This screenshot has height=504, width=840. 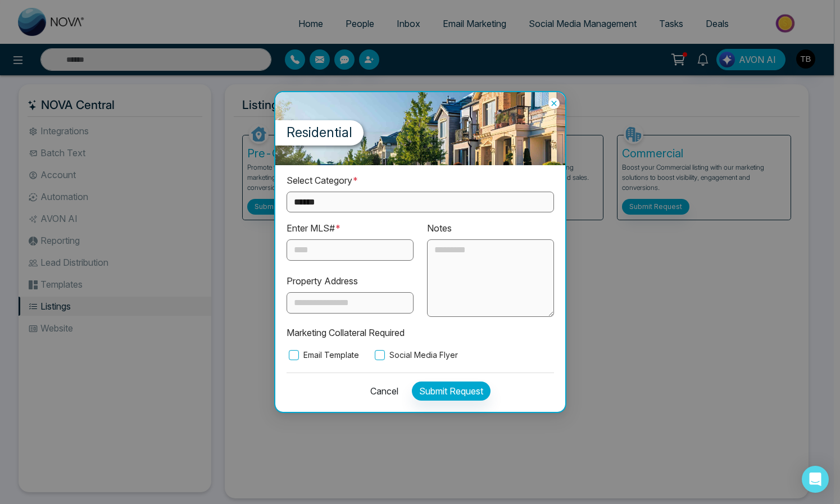 I want to click on input: Email Template, so click(x=293, y=355).